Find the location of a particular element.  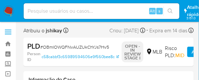

span: Alt is located at coordinates (153, 11).